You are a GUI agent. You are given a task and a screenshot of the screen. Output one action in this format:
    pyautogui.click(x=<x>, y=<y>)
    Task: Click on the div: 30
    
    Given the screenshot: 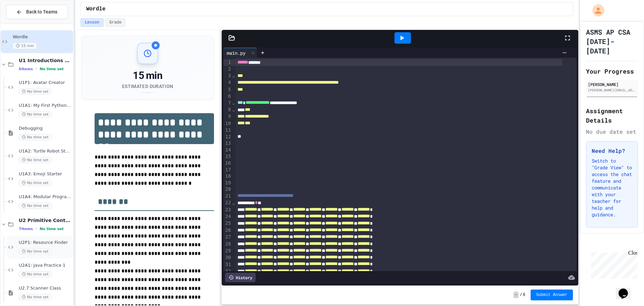 What is the action you would take?
    pyautogui.click(x=227, y=258)
    